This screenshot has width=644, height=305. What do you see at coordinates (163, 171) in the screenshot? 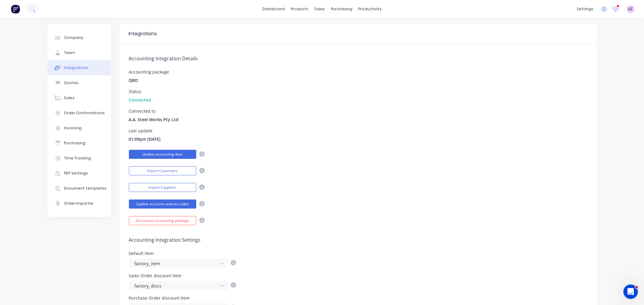
I see `button: Import Customers` at bounding box center [163, 171].